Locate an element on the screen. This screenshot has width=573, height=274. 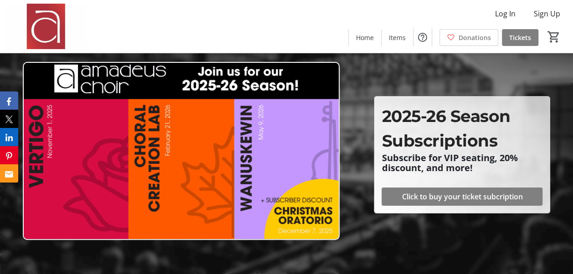
a: Tickets is located at coordinates (520, 37).